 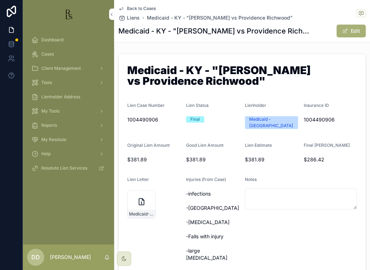 What do you see at coordinates (36, 258) in the screenshot?
I see `span: DD` at bounding box center [36, 258].